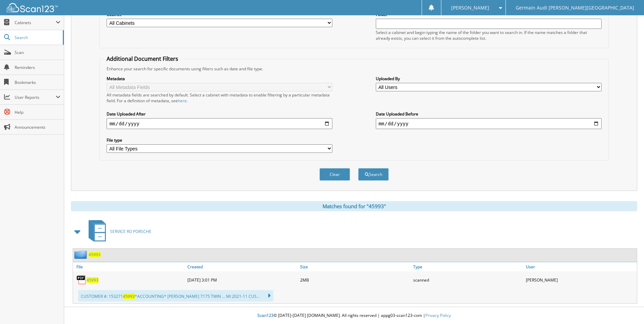 This screenshot has width=644, height=324. What do you see at coordinates (37, 67) in the screenshot?
I see `span: Reminders` at bounding box center [37, 67].